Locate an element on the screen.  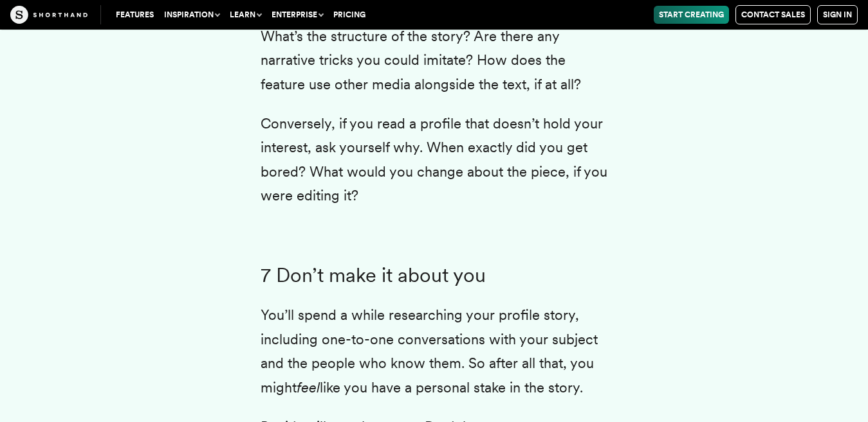
h3: 7 Don’t make it about you is located at coordinates (434, 275).